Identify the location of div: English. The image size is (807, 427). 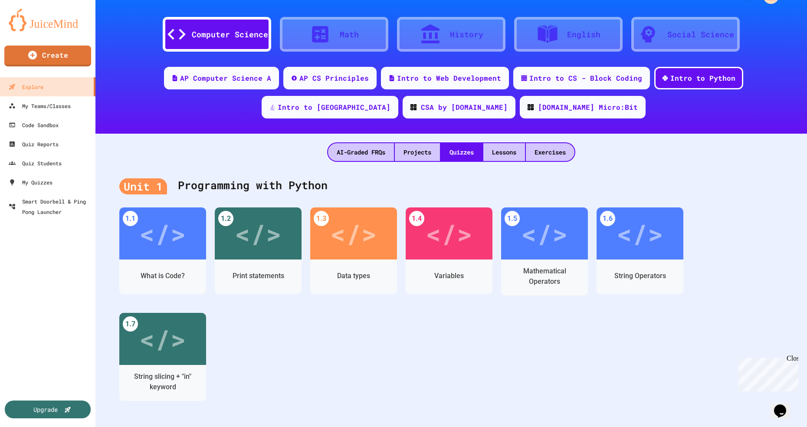
(583, 34).